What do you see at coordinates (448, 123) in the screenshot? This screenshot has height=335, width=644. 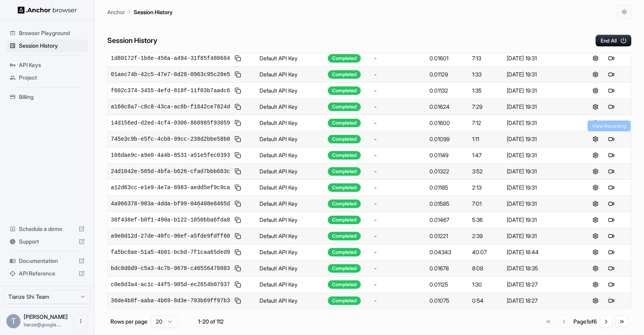 I see `div: 0.01600` at bounding box center [448, 123].